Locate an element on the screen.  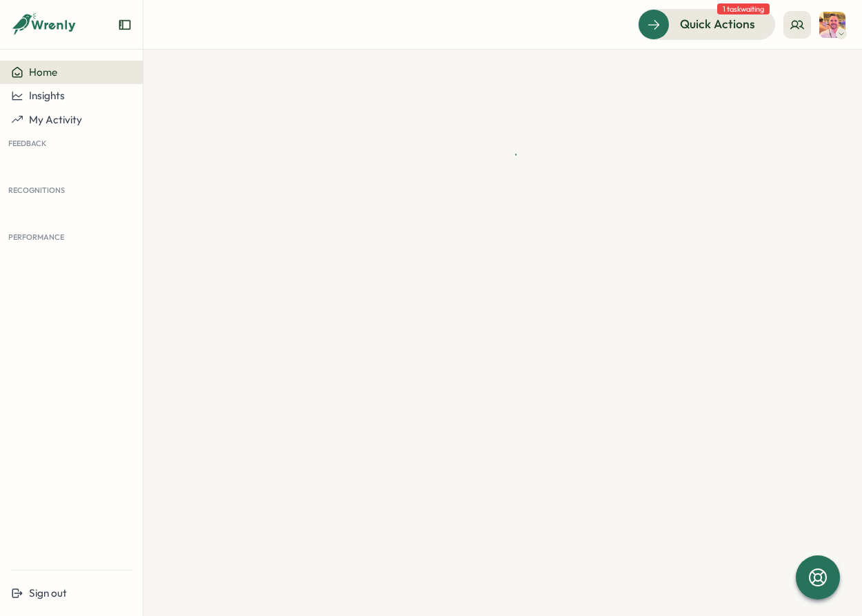
span: Home is located at coordinates (43, 72).